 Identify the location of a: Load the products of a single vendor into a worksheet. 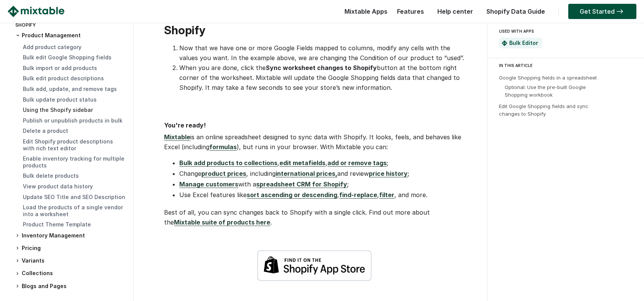
(73, 210).